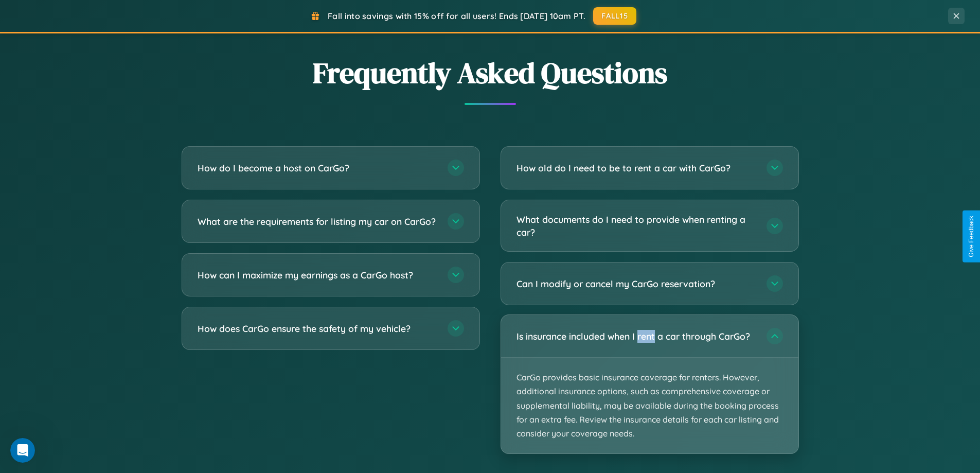  What do you see at coordinates (650, 406) in the screenshot?
I see `p: CarGo provides basic insurance coverage for renters. However, additional insurance options, such ...` at bounding box center [650, 406].